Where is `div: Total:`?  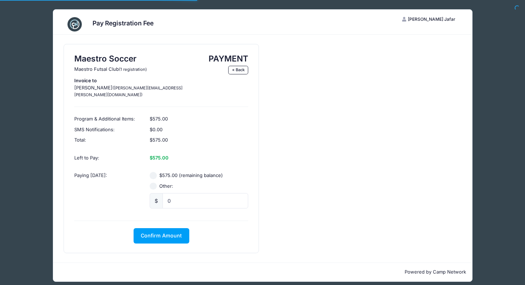
div: Total: is located at coordinates (108, 142).